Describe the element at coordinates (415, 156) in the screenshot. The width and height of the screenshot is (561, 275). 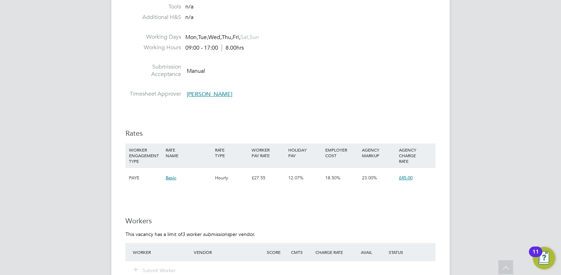
I see `div: AGENCY CHARGE RATE` at that location.